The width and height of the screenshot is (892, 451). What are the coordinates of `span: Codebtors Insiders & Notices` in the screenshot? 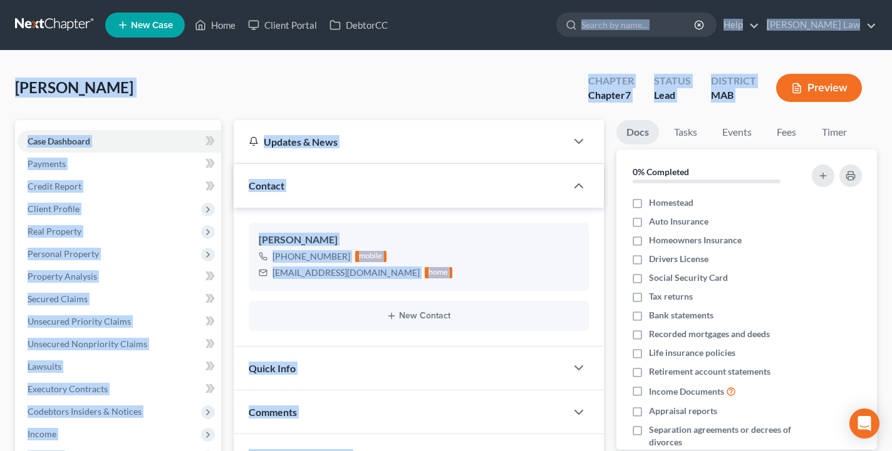 It's located at (85, 411).